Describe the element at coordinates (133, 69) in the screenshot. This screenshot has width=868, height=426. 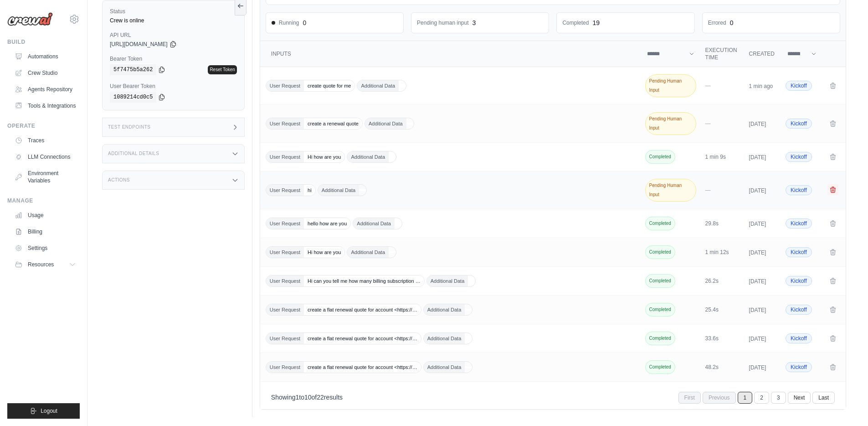
I see `code: 5f7475b5a262` at that location.